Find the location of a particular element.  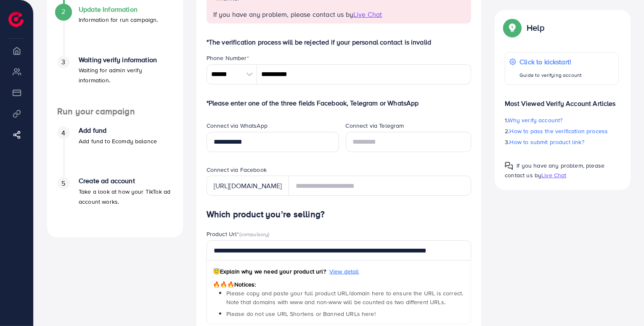

h4: Waiting verify information is located at coordinates (126, 60).